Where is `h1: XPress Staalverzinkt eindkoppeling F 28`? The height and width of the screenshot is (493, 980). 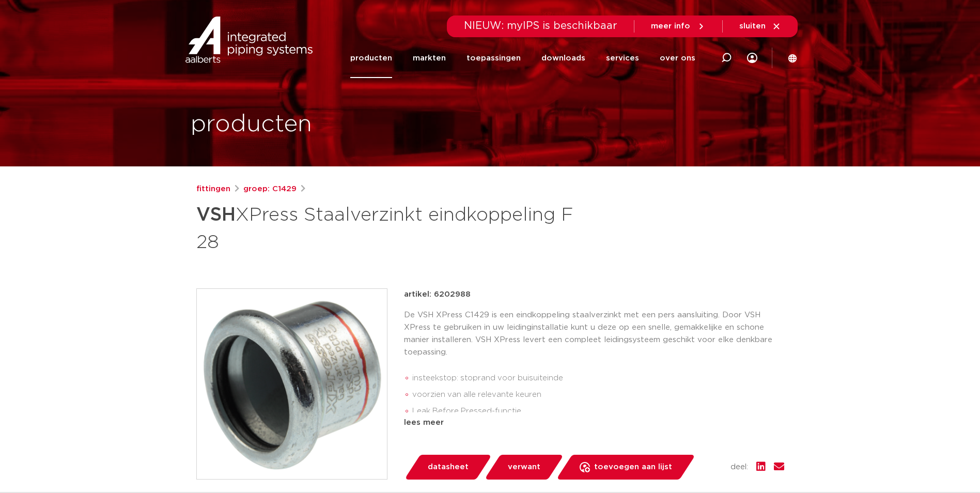
h1: XPress Staalverzinkt eindkoppeling F 28 is located at coordinates (390, 227).